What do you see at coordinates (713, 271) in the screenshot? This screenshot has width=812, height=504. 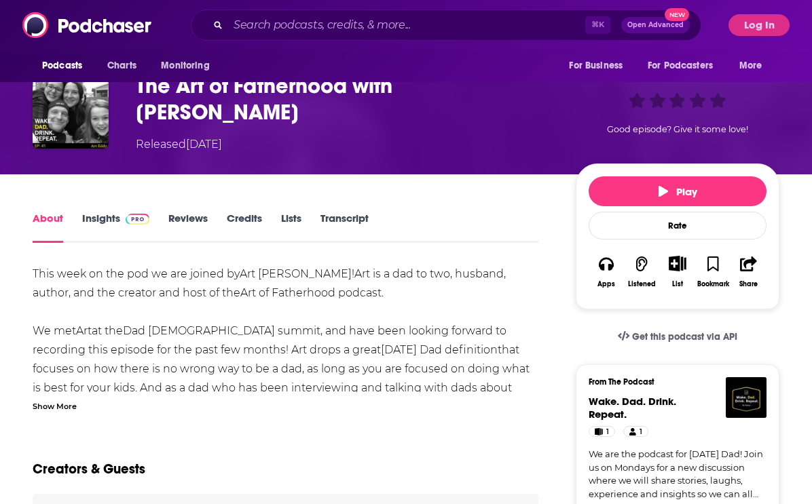 I see `button: Bookmark` at bounding box center [713, 271].